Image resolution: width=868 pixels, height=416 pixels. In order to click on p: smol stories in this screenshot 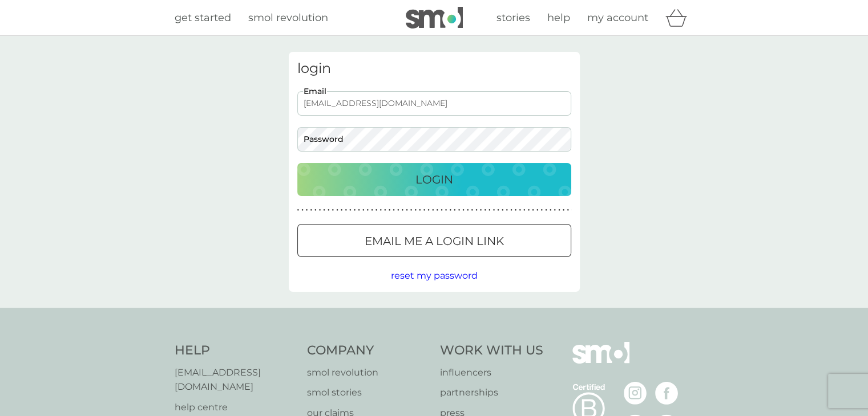, I will do `click(367, 393)`.